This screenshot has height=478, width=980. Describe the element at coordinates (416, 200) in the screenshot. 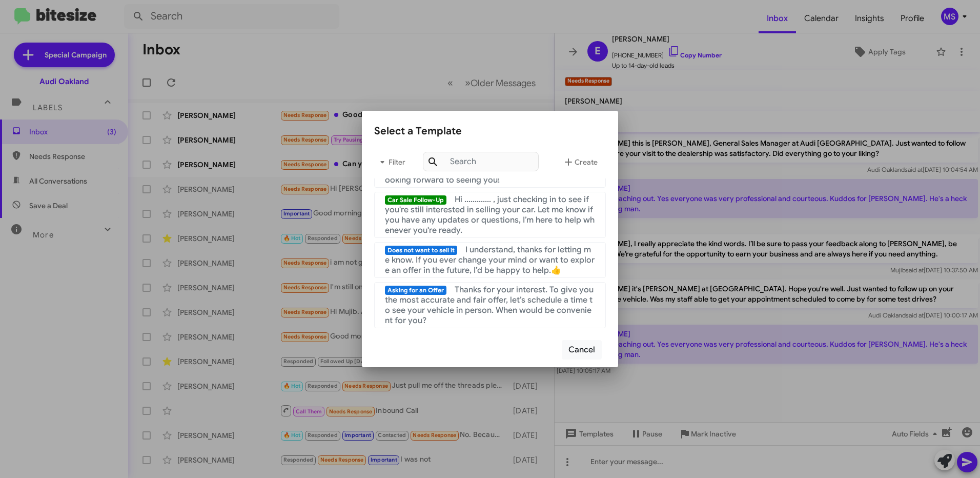

I see `span: Car Sale Follow-Up` at that location.